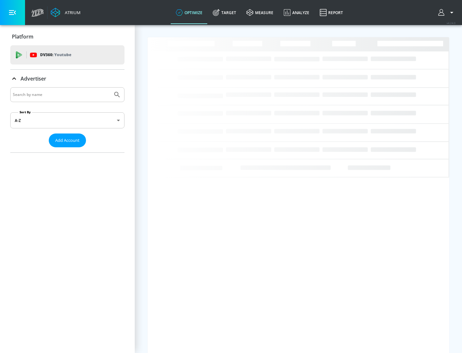  I want to click on div: A-Z, so click(67, 120).